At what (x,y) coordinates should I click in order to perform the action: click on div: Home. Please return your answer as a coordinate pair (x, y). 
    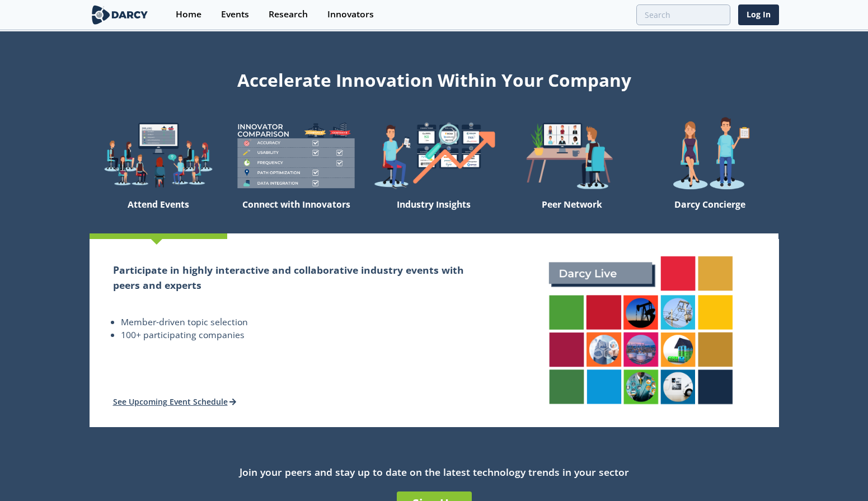
    Looking at the image, I should click on (188, 15).